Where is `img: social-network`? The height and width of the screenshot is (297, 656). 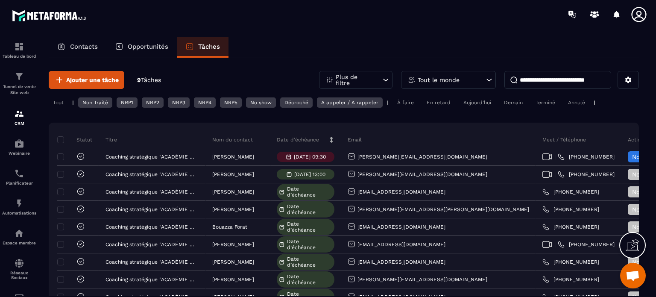
img: social-network is located at coordinates (19, 263).